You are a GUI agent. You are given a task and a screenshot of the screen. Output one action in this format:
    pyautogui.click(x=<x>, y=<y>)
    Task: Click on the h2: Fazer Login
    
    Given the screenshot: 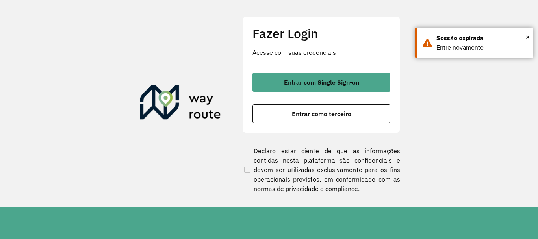 What is the action you would take?
    pyautogui.click(x=321, y=33)
    